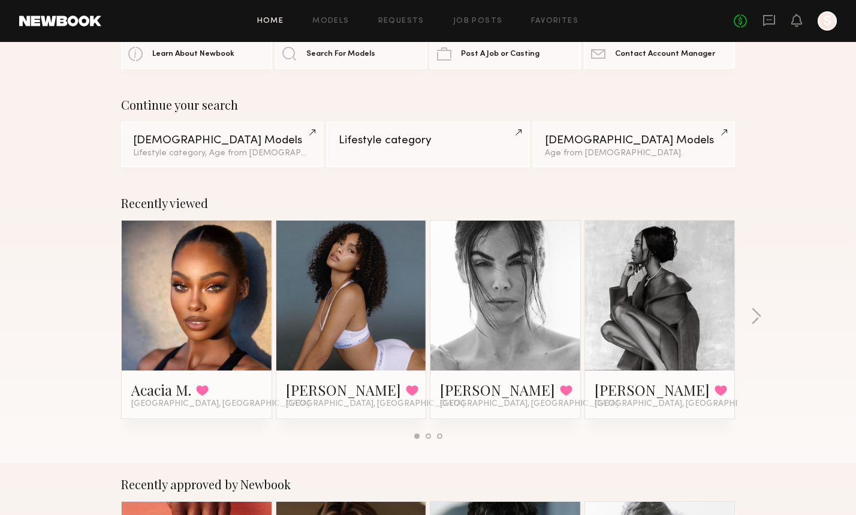 This screenshot has height=515, width=856. Describe the element at coordinates (270, 21) in the screenshot. I see `a: Home` at that location.